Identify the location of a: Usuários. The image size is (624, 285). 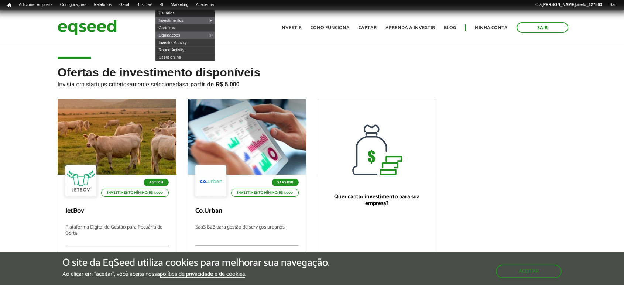
(185, 13).